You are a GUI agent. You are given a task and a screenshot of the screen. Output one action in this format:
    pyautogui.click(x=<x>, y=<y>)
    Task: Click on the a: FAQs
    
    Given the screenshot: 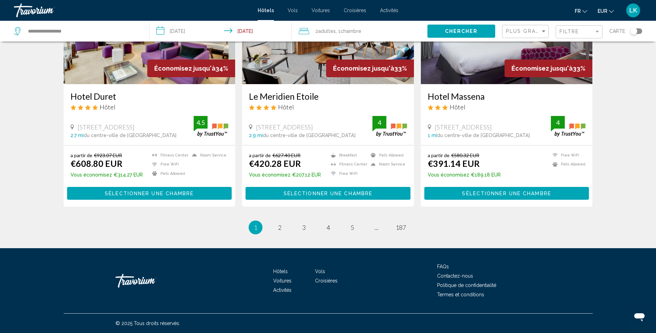 What is the action you would take?
    pyautogui.click(x=443, y=266)
    